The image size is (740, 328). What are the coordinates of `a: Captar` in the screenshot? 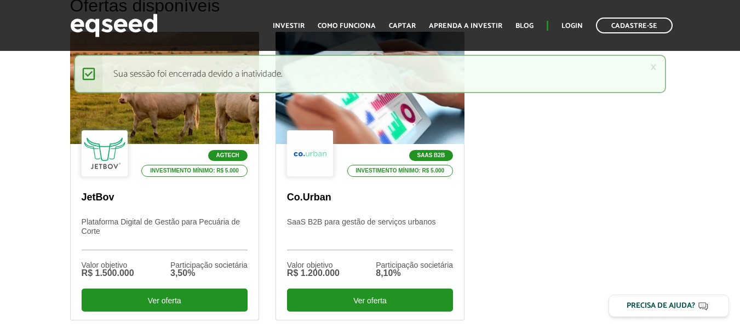 It's located at (402, 26).